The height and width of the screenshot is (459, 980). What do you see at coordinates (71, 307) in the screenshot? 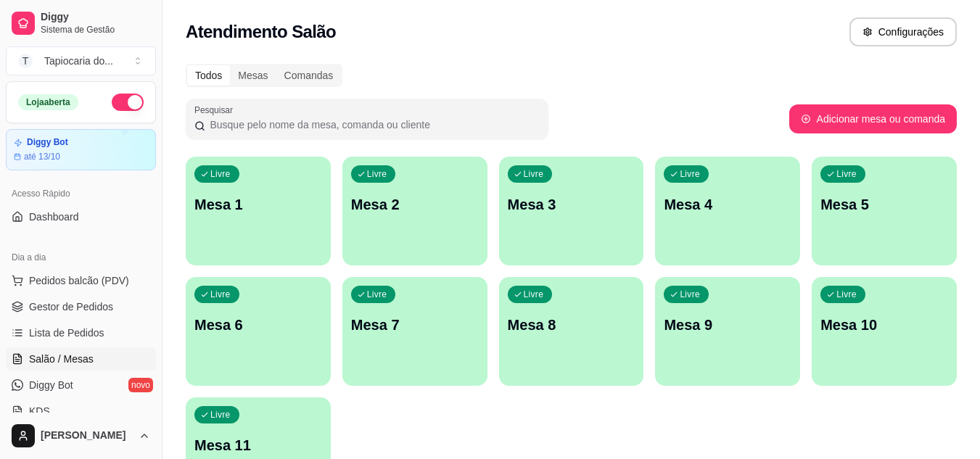
I see `span: Gestor de Pedidos` at bounding box center [71, 307].